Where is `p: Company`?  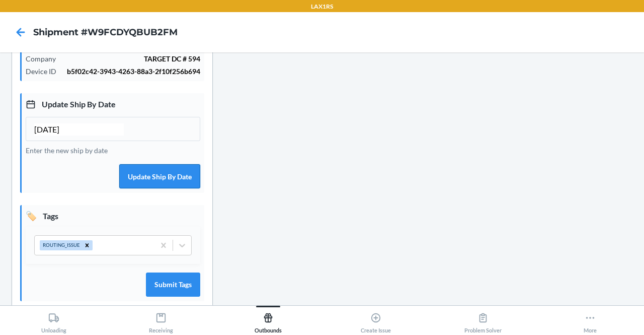
p: Company is located at coordinates (45, 58).